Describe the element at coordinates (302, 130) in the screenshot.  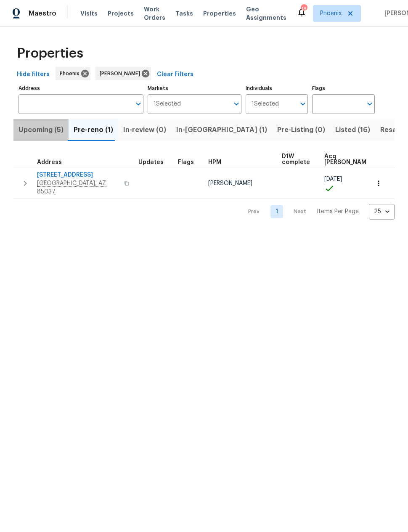
I see `span: Pre-Listing (0)` at that location.